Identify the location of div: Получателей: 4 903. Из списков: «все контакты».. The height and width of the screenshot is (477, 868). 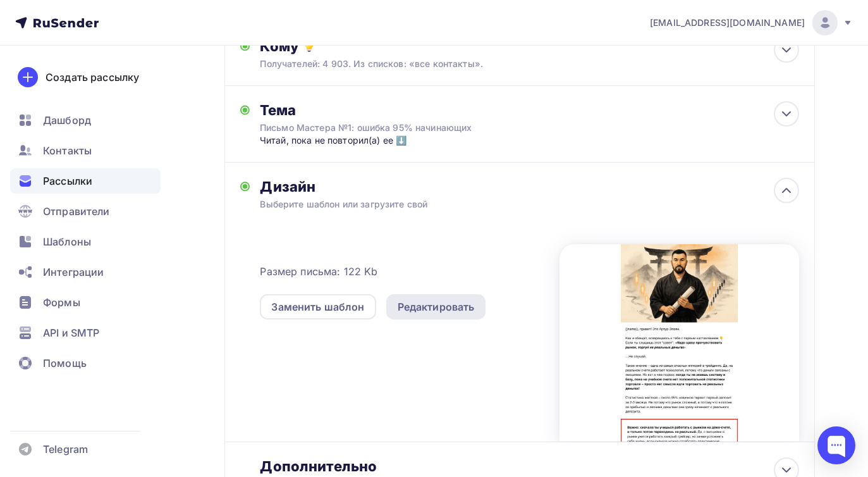
(502, 64).